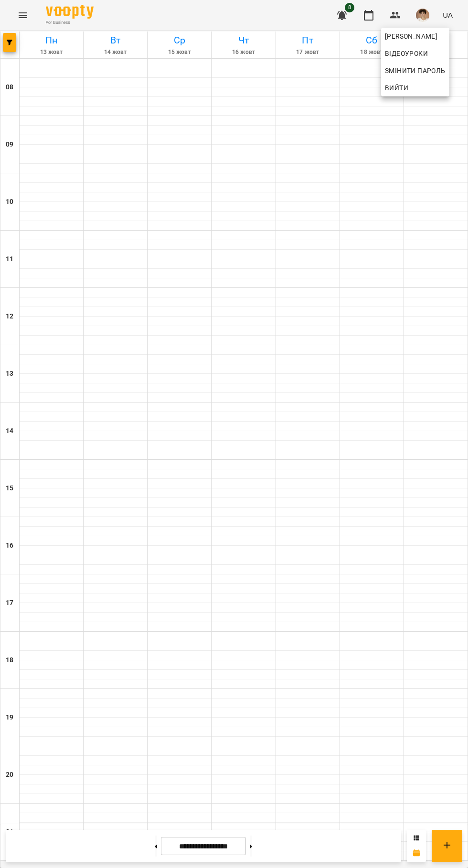 Image resolution: width=468 pixels, height=868 pixels. I want to click on span: Змінити пароль, so click(415, 71).